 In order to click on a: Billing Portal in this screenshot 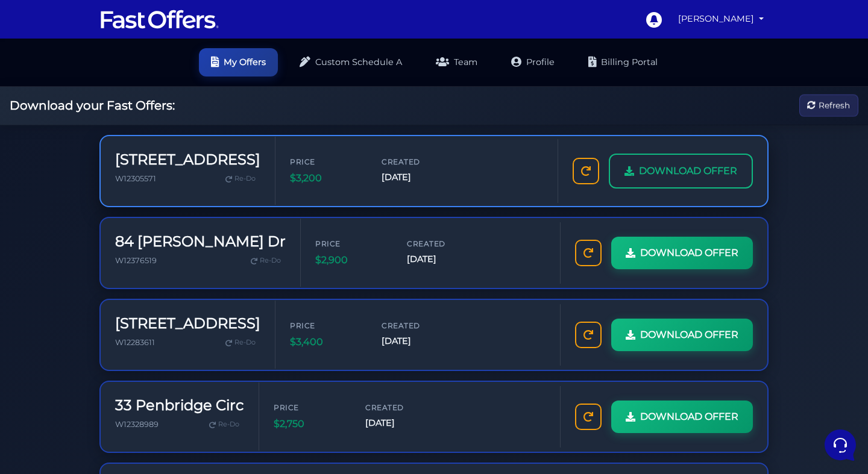, I will do `click(623, 62)`.